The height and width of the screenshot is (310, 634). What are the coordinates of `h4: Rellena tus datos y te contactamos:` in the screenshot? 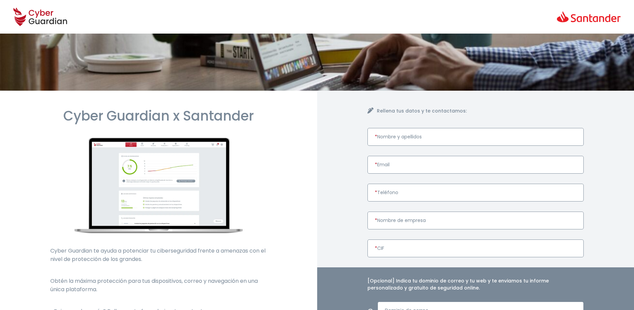 It's located at (481, 111).